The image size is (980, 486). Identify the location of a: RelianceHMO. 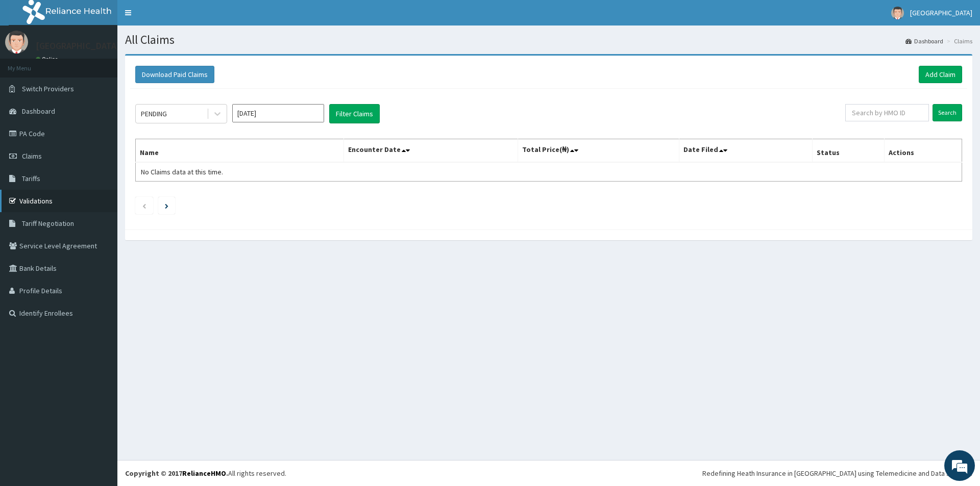
(204, 474).